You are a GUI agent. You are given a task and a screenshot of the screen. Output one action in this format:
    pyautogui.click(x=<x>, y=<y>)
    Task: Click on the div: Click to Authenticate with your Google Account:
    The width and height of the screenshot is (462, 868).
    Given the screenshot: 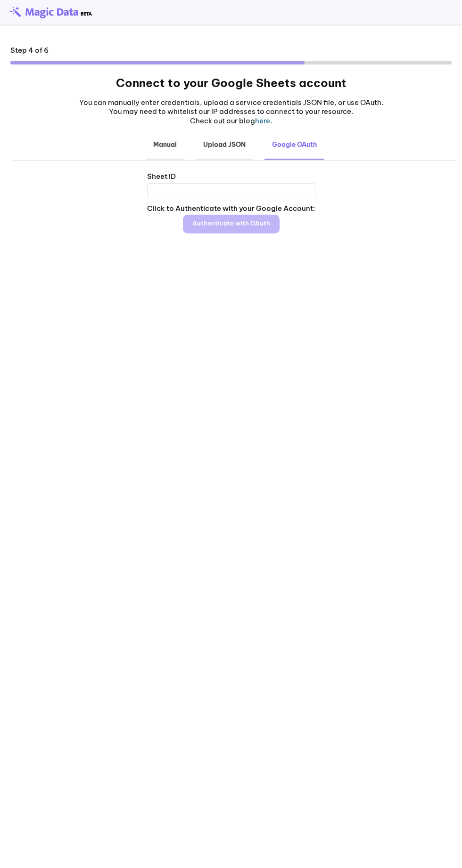 What is the action you would take?
    pyautogui.click(x=231, y=209)
    